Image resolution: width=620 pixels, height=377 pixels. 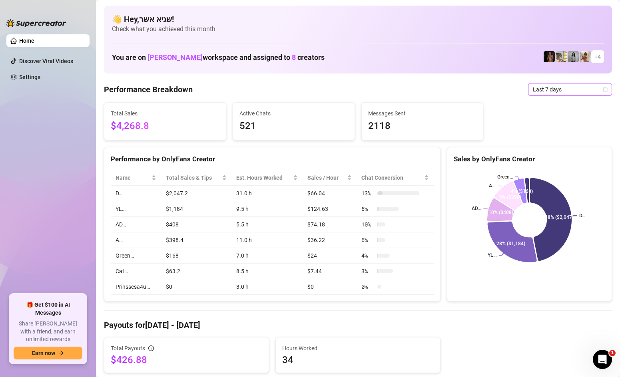 I want to click on td: 5.5 h, so click(x=267, y=225).